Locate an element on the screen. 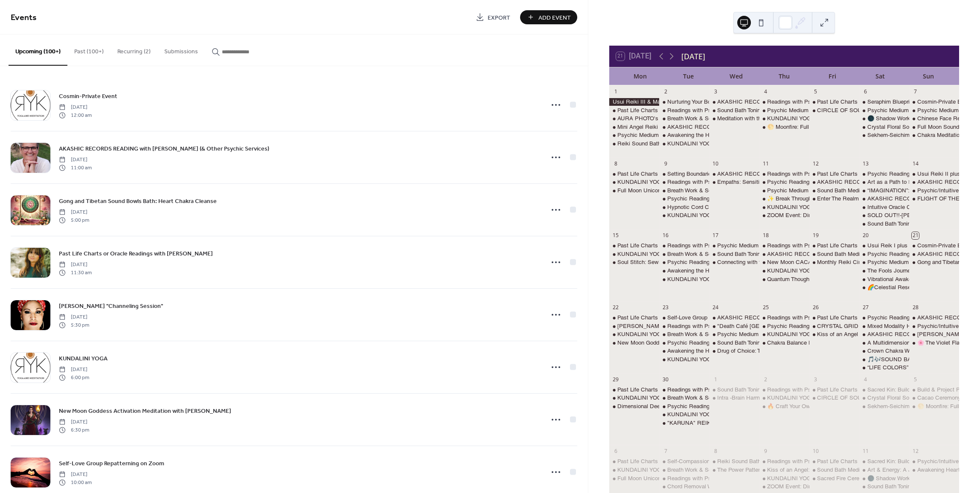 The width and height of the screenshot is (980, 493). div: 16 is located at coordinates (665, 236).